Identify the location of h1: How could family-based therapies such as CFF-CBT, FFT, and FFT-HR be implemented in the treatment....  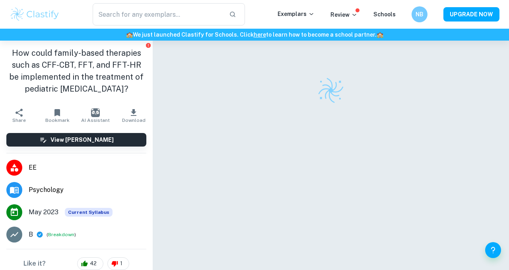
(76, 71).